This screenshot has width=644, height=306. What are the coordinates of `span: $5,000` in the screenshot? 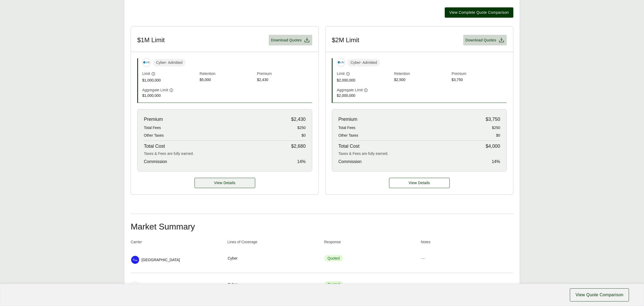 It's located at (227, 80).